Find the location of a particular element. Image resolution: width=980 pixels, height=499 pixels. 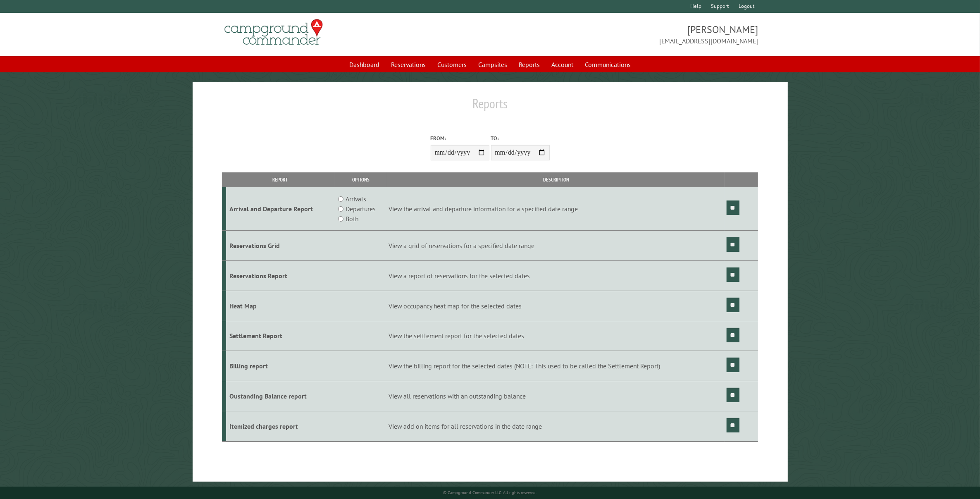

td: Oustanding Balance report is located at coordinates (280, 396).